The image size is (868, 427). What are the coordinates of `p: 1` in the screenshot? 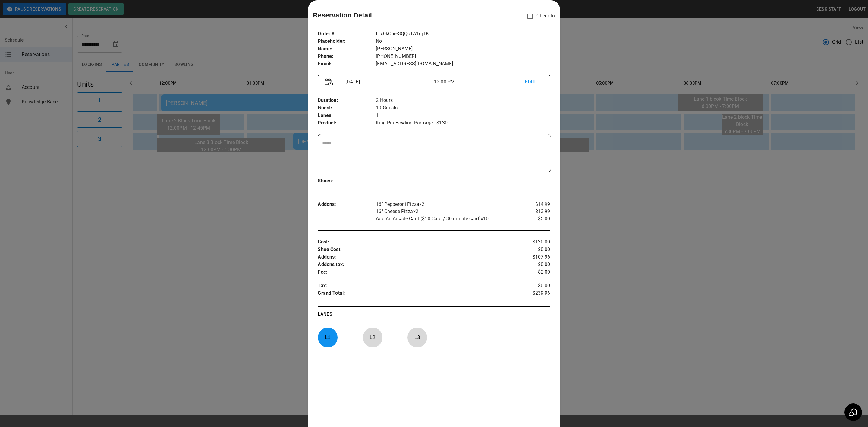 It's located at (463, 116).